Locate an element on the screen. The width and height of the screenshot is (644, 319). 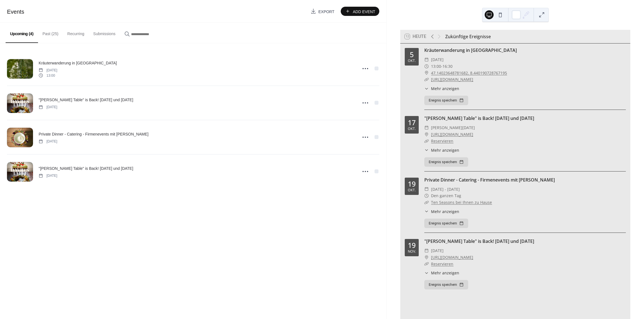
a: Export is located at coordinates (322, 11).